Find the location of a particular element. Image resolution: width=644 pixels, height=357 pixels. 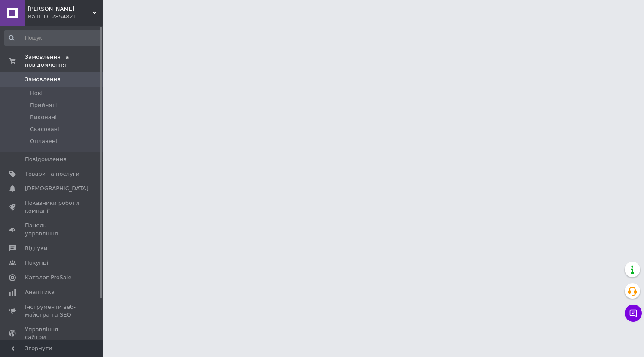

div: Ваш ID: 2854821 is located at coordinates (65, 17).